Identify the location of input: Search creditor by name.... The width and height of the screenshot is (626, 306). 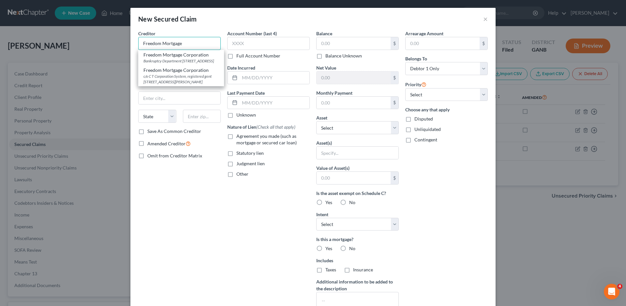
(179, 43).